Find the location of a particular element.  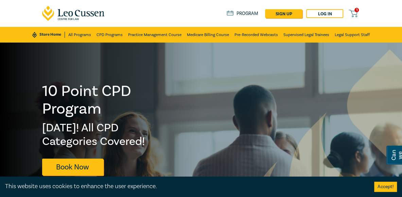

a: Medicare Billing Course is located at coordinates (208, 35).